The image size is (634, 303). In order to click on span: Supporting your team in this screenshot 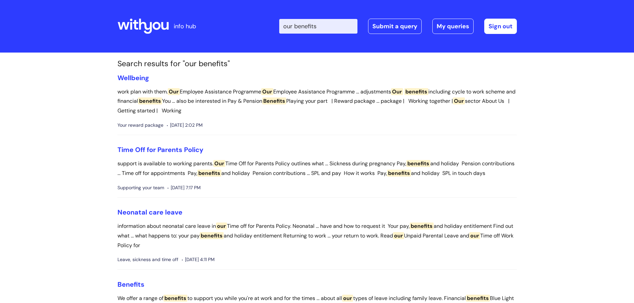, I will do `click(141, 188)`.